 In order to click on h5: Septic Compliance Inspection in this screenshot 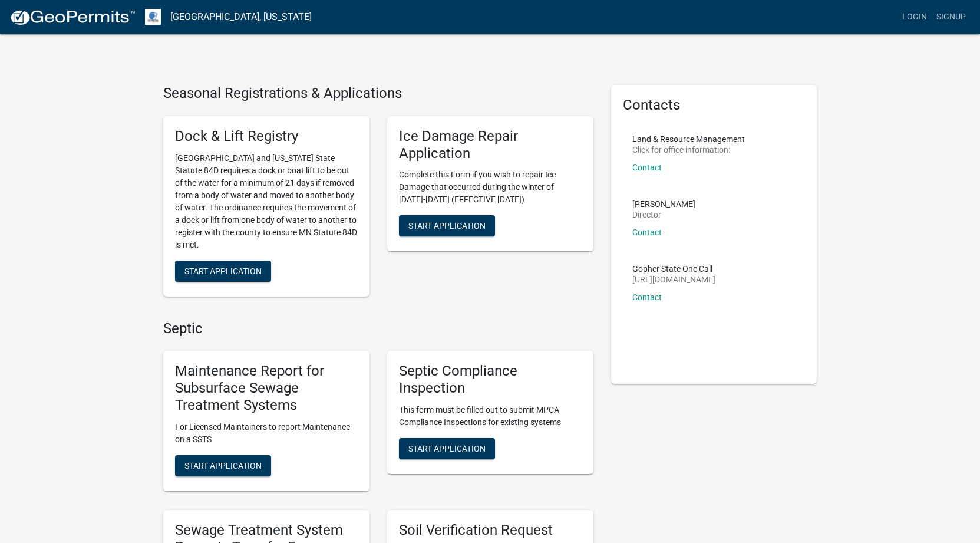, I will do `click(491, 380)`.